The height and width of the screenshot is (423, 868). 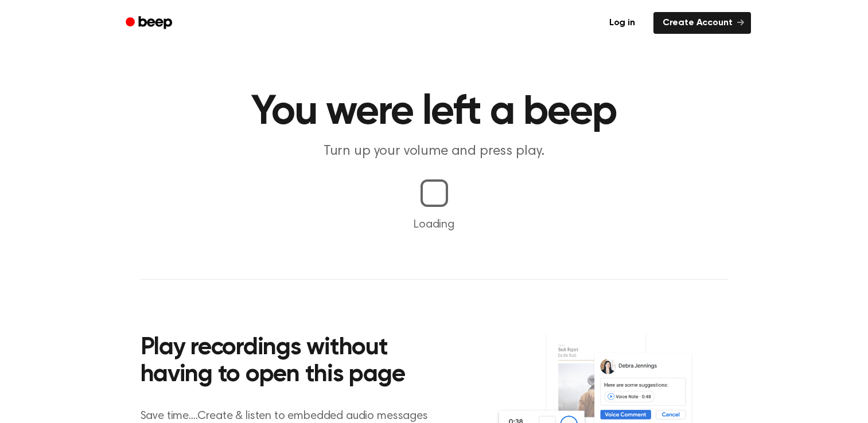 I want to click on h1: You were left a beep, so click(x=434, y=112).